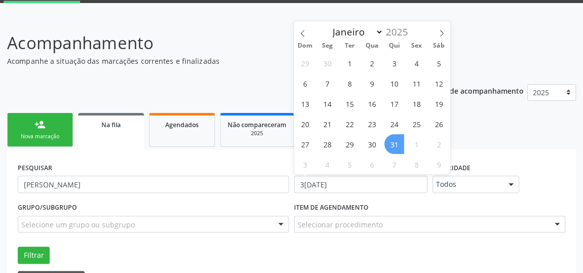  What do you see at coordinates (327, 63) in the screenshot?
I see `span: Junho 30, 2025` at bounding box center [327, 63].